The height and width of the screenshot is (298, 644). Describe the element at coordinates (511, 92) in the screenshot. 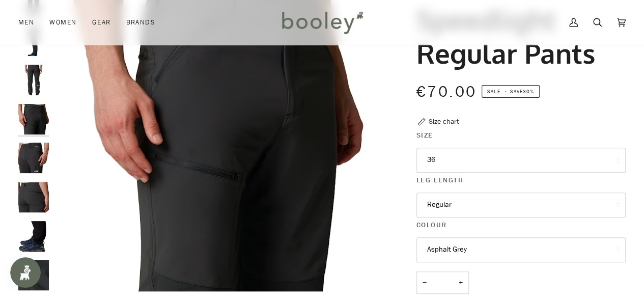

I see `span: Save` at that location.